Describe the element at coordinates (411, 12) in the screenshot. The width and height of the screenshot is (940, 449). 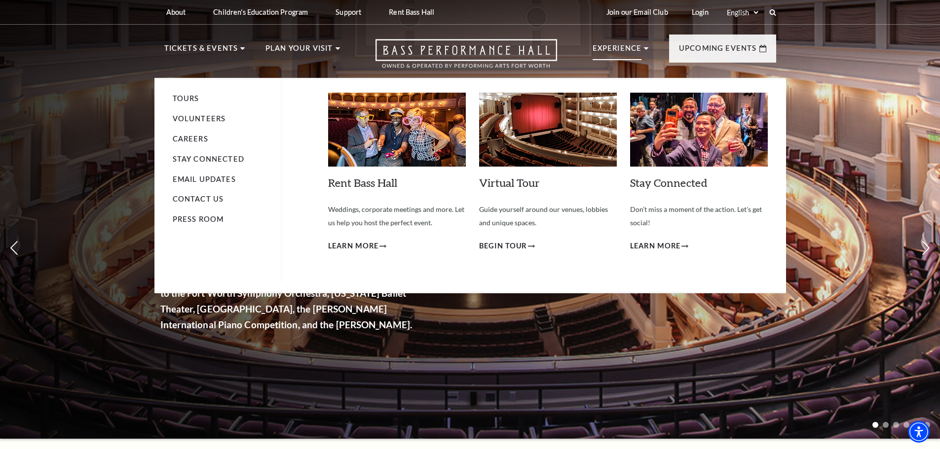
I see `p: Rent Bass Hall` at that location.